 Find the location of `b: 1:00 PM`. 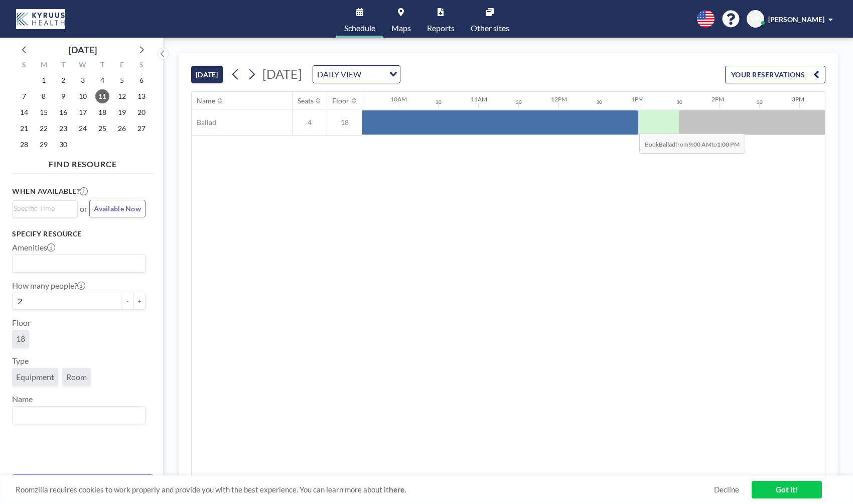

b: 1:00 PM is located at coordinates (728, 144).